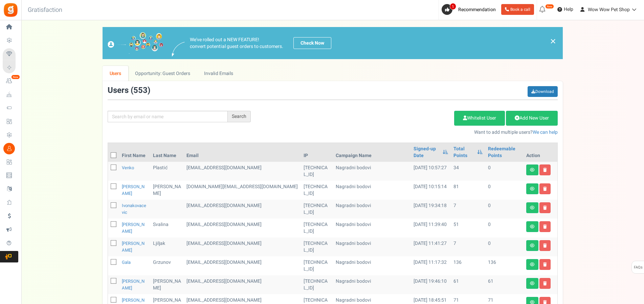 The height and width of the screenshot is (304, 644). Describe the element at coordinates (565, 10) in the screenshot. I see `a: Help` at that location.